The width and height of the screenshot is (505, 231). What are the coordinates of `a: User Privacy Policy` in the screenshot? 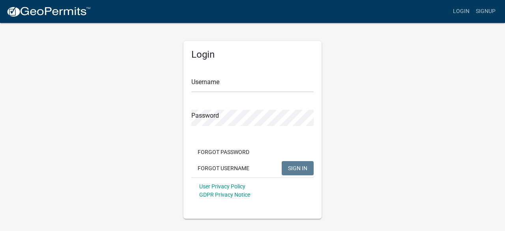 It's located at (222, 186).